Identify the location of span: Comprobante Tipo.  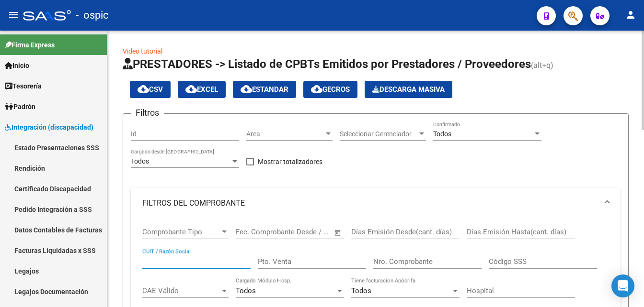
(181, 232).